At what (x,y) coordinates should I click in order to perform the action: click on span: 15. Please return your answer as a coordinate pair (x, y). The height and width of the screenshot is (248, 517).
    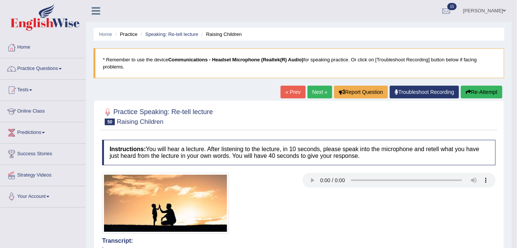
    Looking at the image, I should click on (452, 6).